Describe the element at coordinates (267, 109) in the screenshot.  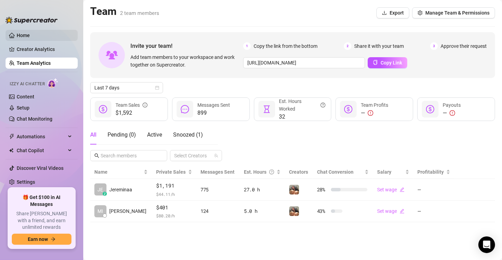
I see `span: hourglass` at that location.